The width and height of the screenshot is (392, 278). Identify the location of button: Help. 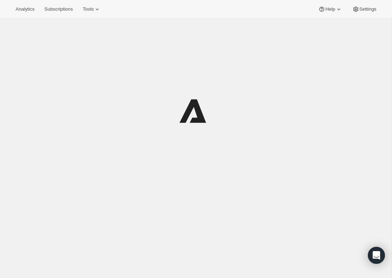
(330, 9).